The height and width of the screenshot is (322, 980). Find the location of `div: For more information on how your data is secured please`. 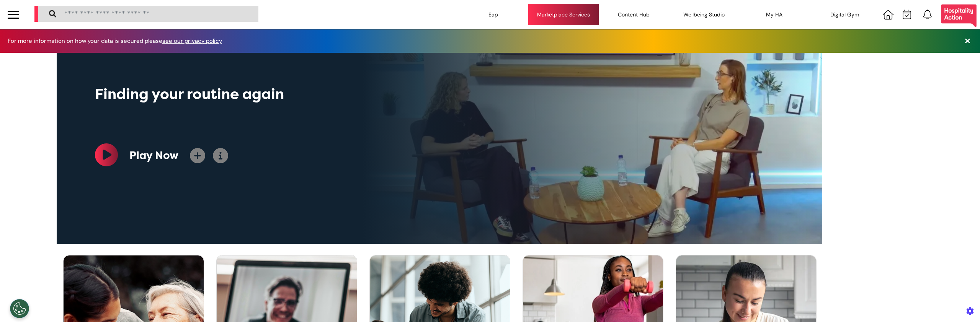

div: For more information on how your data is secured please is located at coordinates (119, 41).